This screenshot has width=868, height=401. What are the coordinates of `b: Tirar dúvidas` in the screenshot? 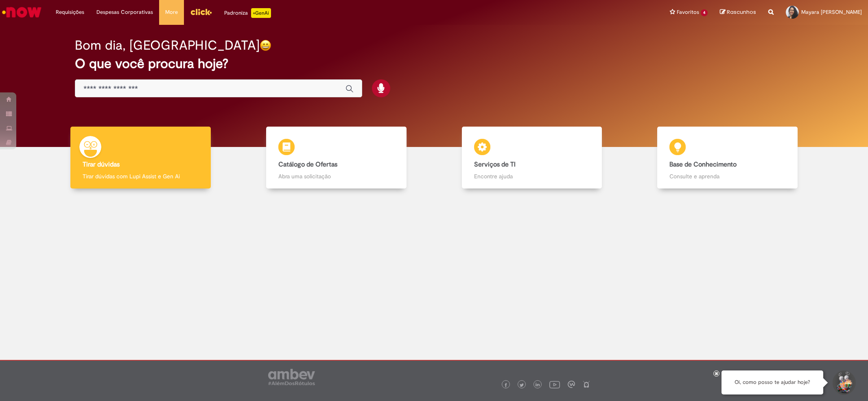 It's located at (101, 164).